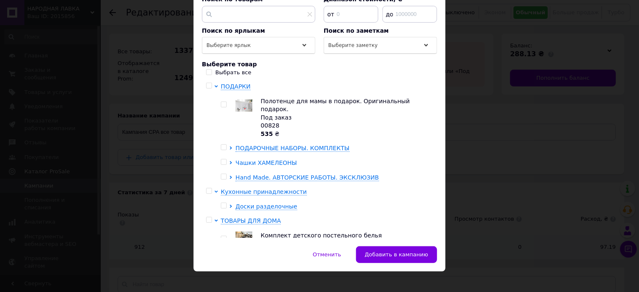  Describe the element at coordinates (327, 255) in the screenshot. I see `button: Отменить` at that location.